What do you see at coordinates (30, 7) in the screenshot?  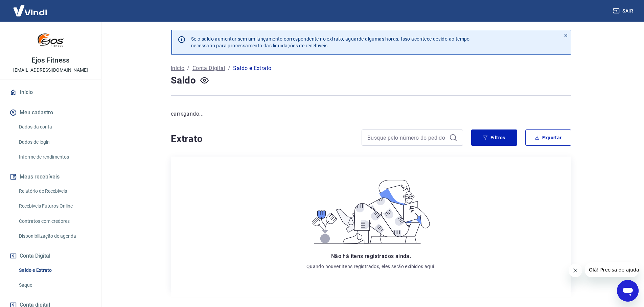 I see `span: Olá! Precisa de ajuda?` at bounding box center [30, 7].